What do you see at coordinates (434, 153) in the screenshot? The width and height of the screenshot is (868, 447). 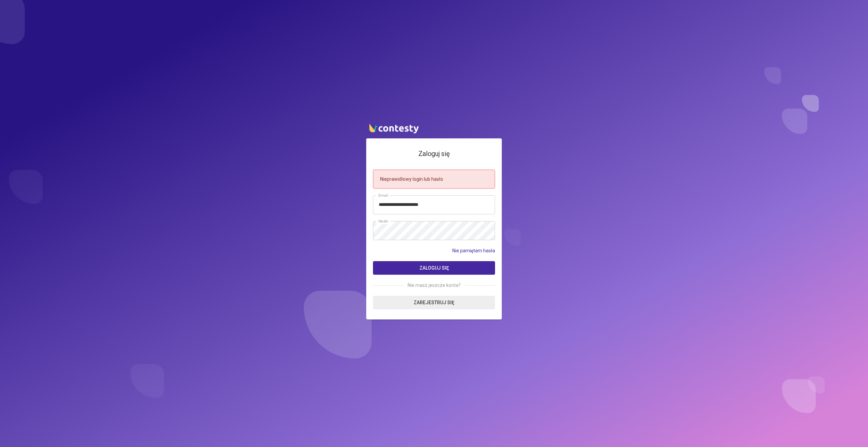 I see `h4: Zaloguj się` at bounding box center [434, 153].